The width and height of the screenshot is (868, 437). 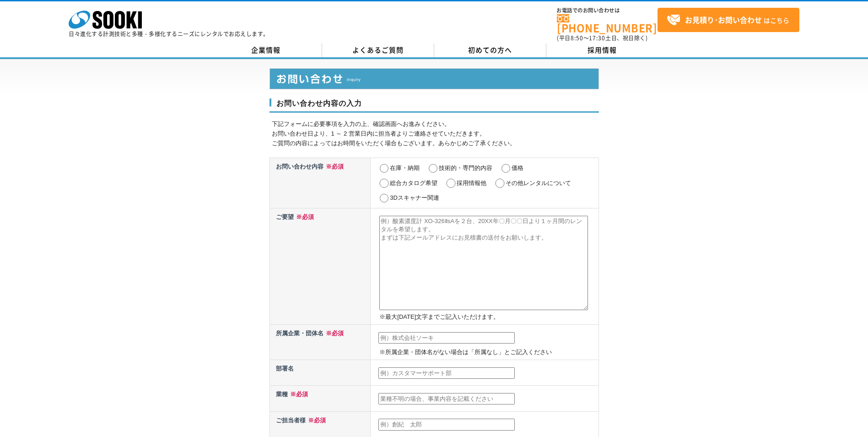 I want to click on span: 初めての方へ, so click(x=490, y=50).